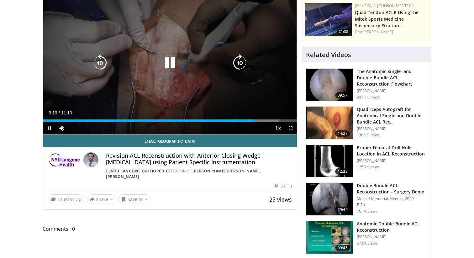 This screenshot has width=474, height=258. What do you see at coordinates (392, 116) in the screenshot?
I see `h3: Quadriceps Autograft for Anatomical Single and Double Bundle ACL Rec…` at bounding box center [392, 116].